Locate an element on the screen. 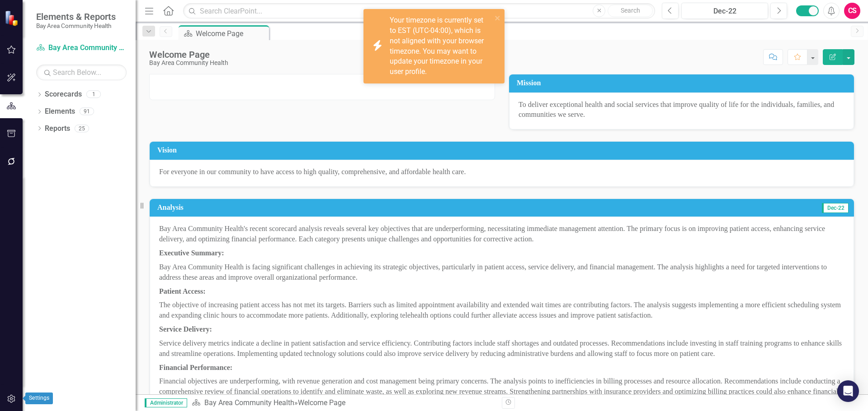  div: 25 is located at coordinates (82, 128).